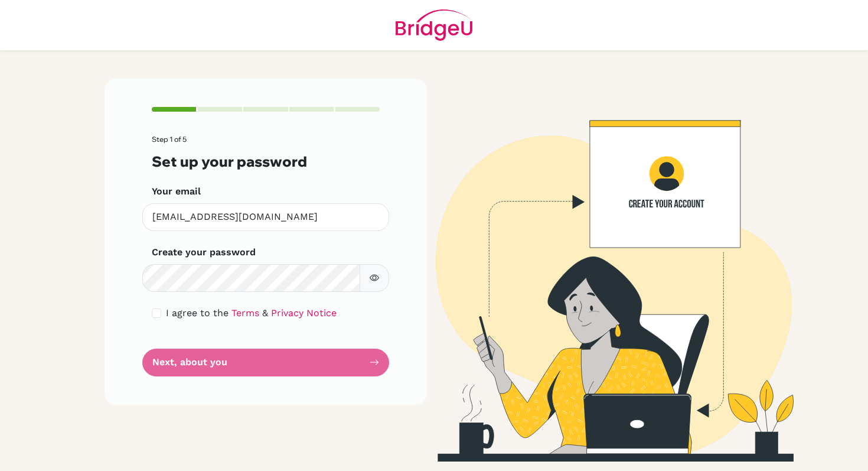 Image resolution: width=868 pixels, height=471 pixels. Describe the element at coordinates (266, 162) in the screenshot. I see `h3: Set up your password` at that location.